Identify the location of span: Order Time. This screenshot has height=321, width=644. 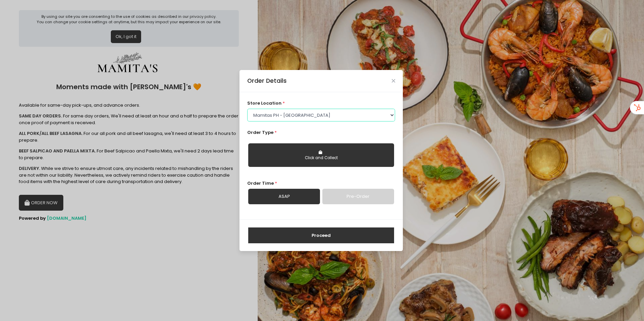
(260, 183).